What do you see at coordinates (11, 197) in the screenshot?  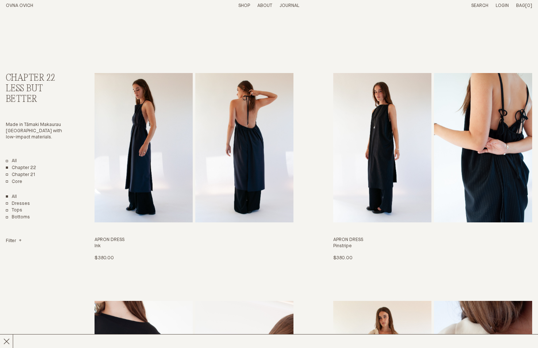 I see `a: Show All` at bounding box center [11, 197].